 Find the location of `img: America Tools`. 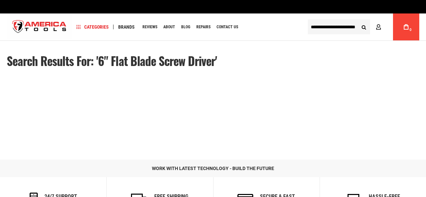

img: America Tools is located at coordinates (39, 27).